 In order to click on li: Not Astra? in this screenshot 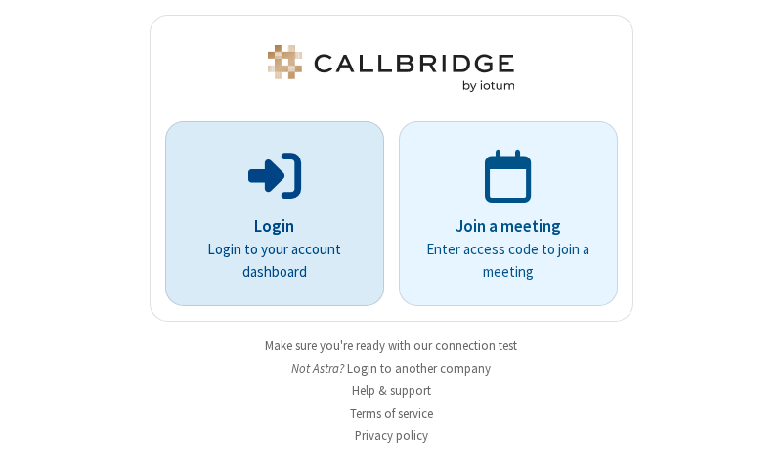, I will do `click(391, 367)`.